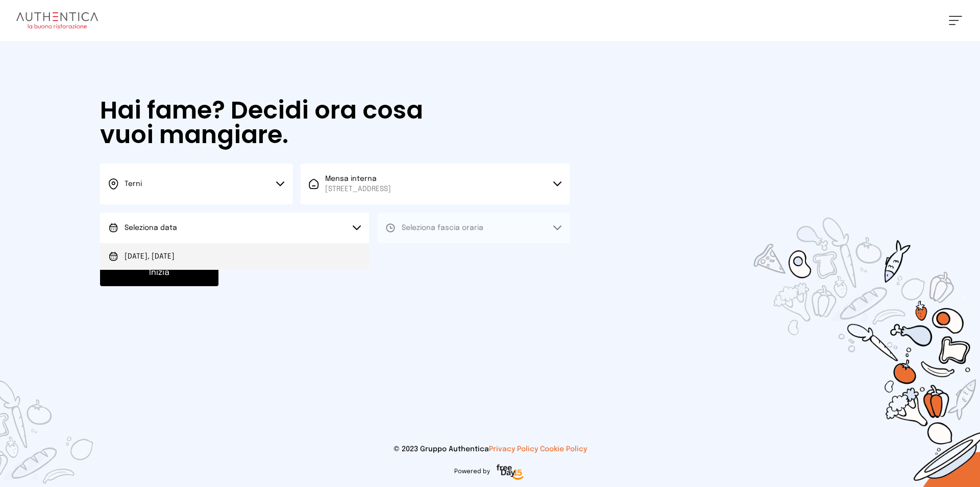  I want to click on span: Powered by, so click(472, 471).